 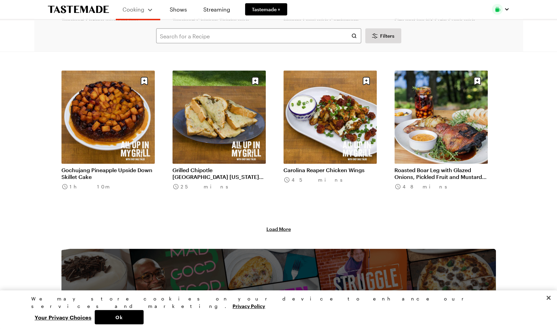 What do you see at coordinates (276, 302) in the screenshot?
I see `div: We may store cookies on your device to enhance our services and marketing.` at bounding box center [276, 302].